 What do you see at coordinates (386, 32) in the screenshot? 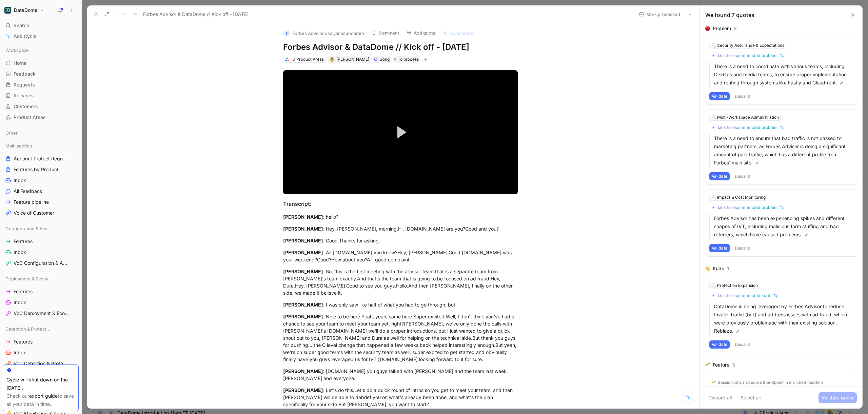
I see `button: Comment` at bounding box center [386, 32].